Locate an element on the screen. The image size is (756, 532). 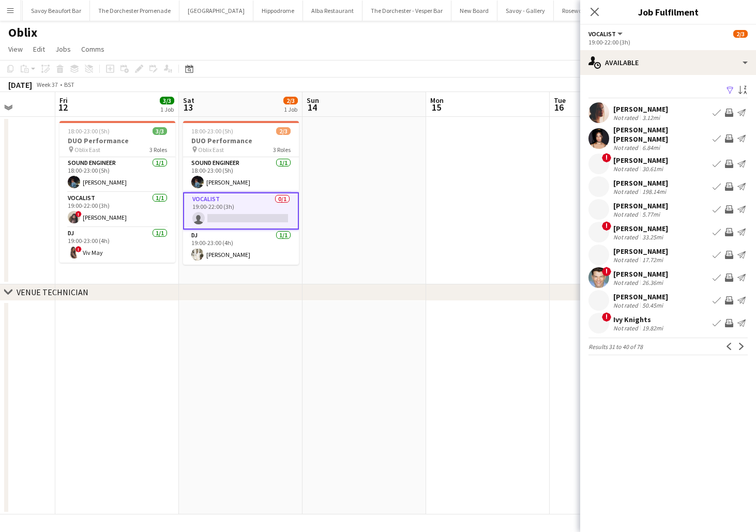
span: 16 is located at coordinates (559, 107).